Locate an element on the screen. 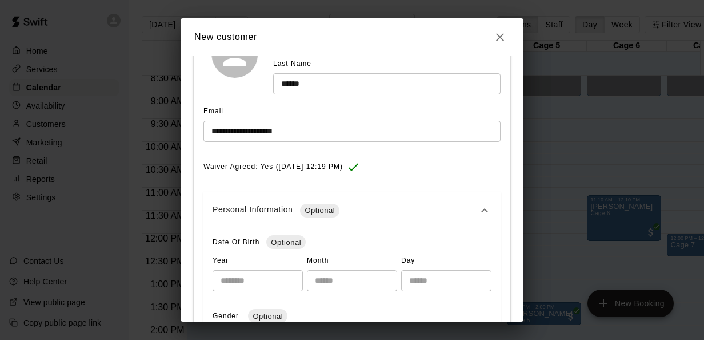  span: Email is located at coordinates (213, 111).